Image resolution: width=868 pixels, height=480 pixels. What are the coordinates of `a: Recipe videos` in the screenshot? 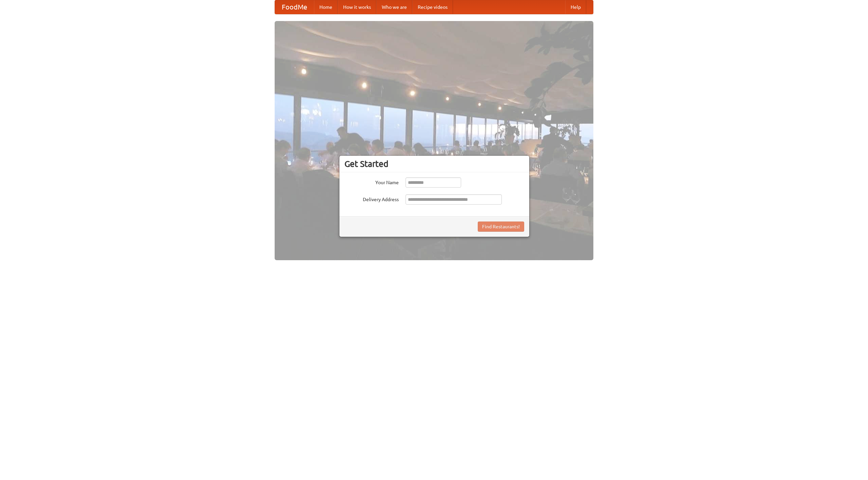 It's located at (433, 7).